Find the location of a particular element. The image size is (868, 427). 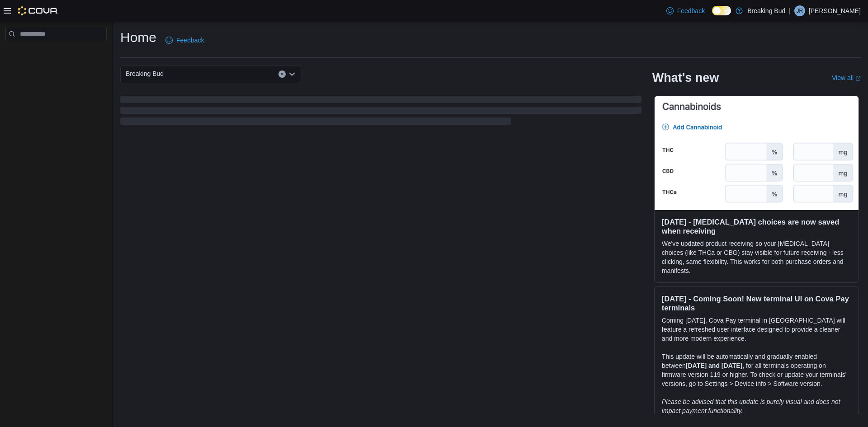

a: View allExternal link is located at coordinates (846, 78).